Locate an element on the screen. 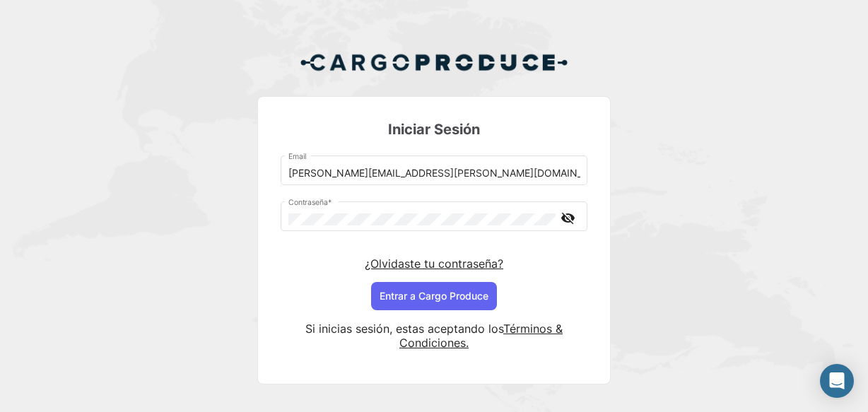 This screenshot has width=868, height=412. a: Términos & Condiciones. is located at coordinates (480, 336).